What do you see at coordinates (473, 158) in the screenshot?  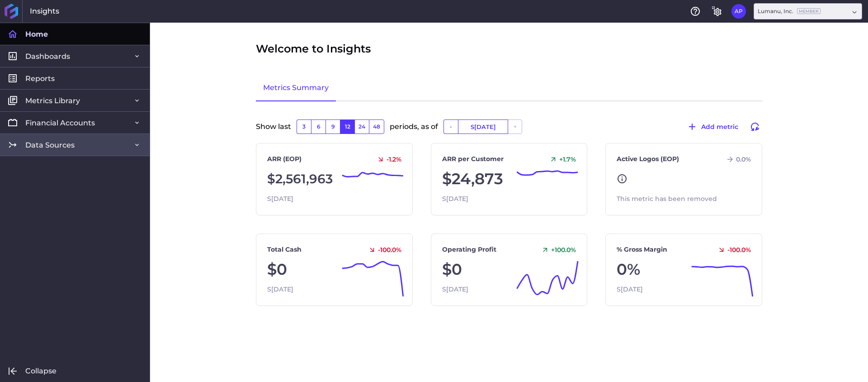 I see `a: ARR per Customer` at bounding box center [473, 158].